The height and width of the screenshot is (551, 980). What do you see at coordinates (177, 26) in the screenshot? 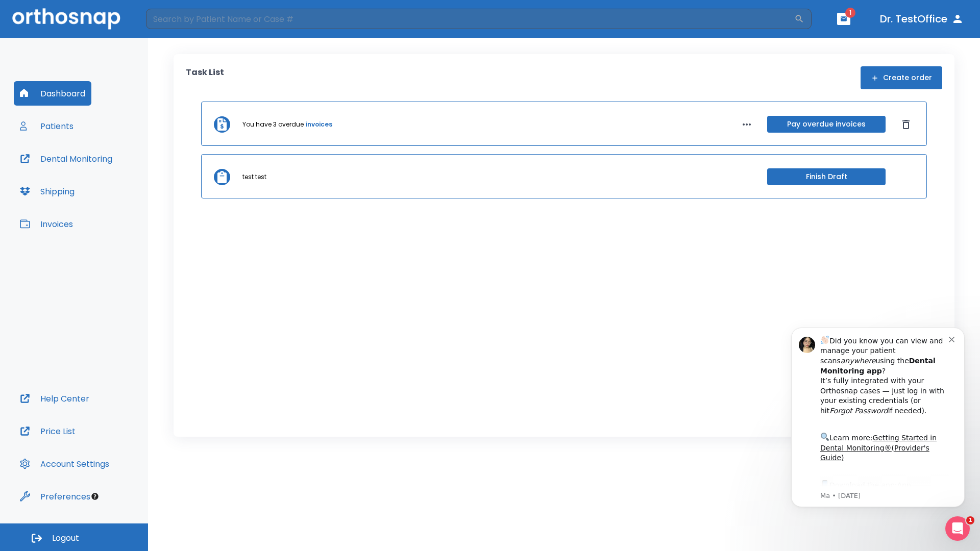
I see `button: Dismiss notification` at bounding box center [177, 26].